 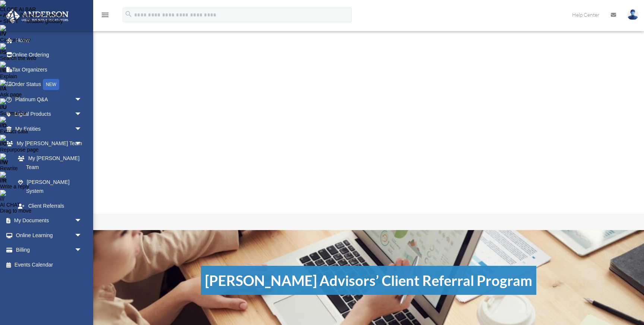 I want to click on a: Online Learningarrow_drop_down, so click(x=49, y=235).